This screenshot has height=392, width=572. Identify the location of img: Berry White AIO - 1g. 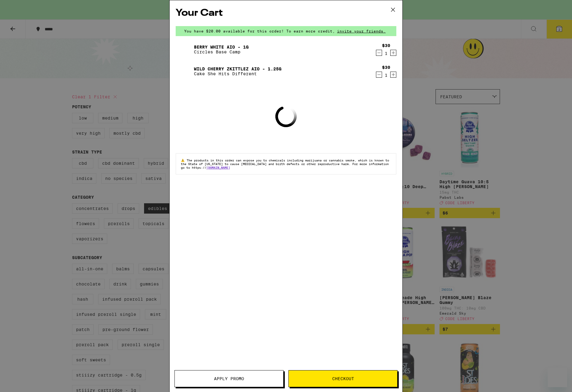
(184, 50).